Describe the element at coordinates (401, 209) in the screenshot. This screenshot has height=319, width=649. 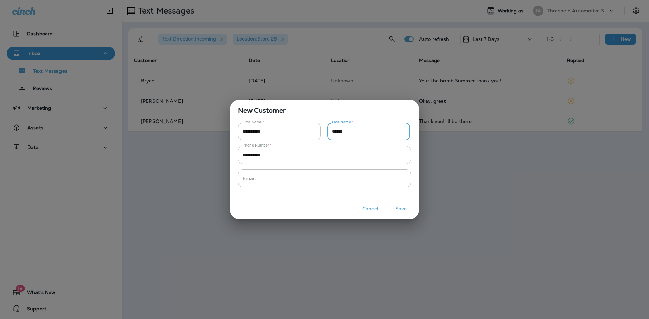
I see `button: Save` at that location.